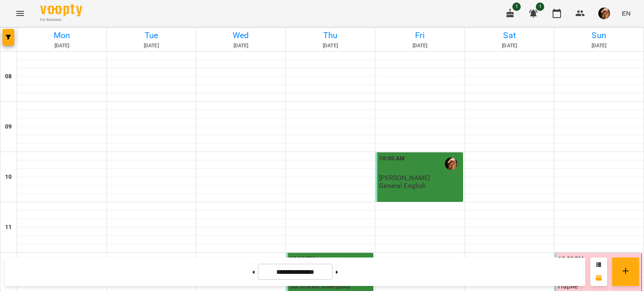 This screenshot has width=644, height=291. Describe the element at coordinates (8, 227) in the screenshot. I see `h6: 11` at that location.